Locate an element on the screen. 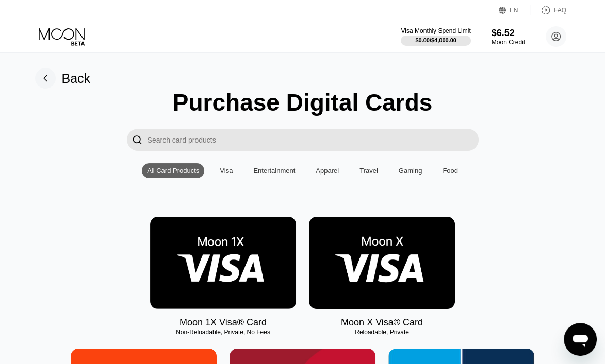 The width and height of the screenshot is (605, 364). input: Search card products is located at coordinates (313, 140).